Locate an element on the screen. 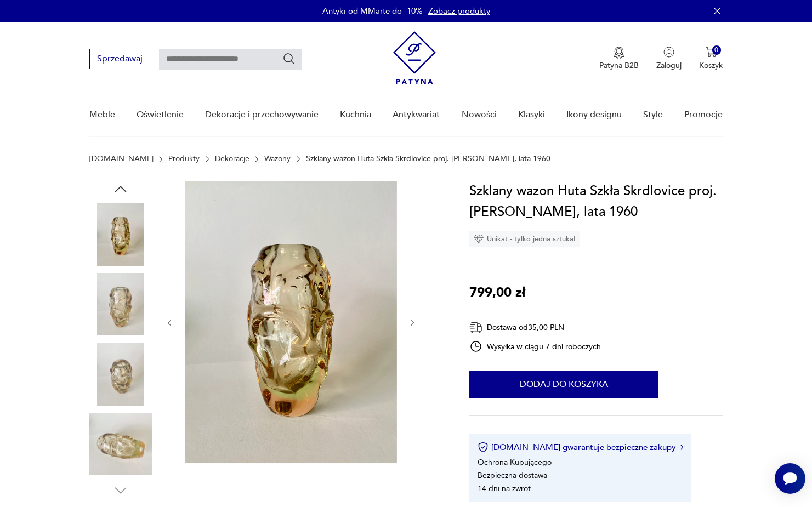  a: Ikona medaluPatyna B2B is located at coordinates (619, 59).